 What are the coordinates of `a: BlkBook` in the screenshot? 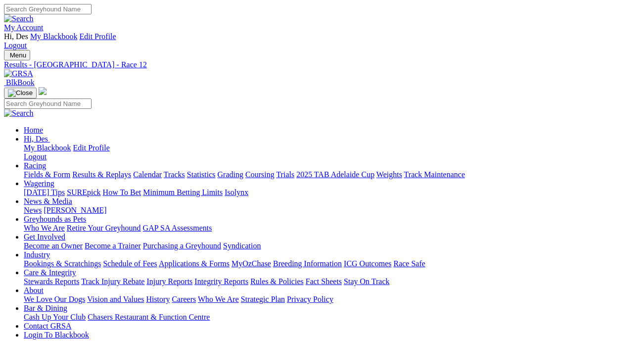 It's located at (19, 82).